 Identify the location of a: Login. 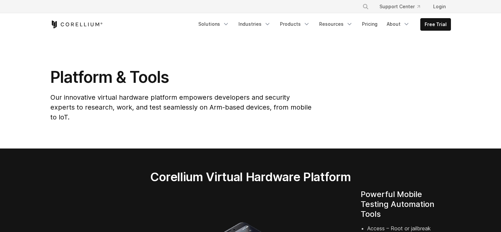
(440, 7).